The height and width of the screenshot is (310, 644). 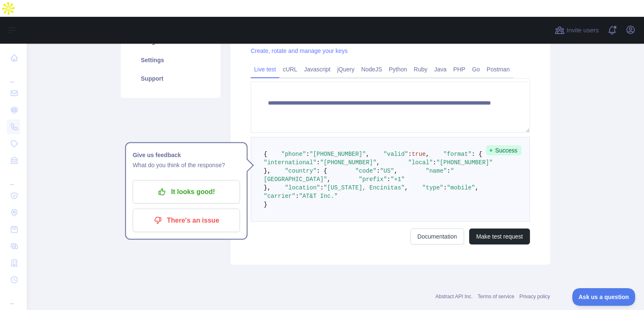 What do you see at coordinates (302, 188) in the screenshot?
I see `span: "location"` at bounding box center [302, 188].